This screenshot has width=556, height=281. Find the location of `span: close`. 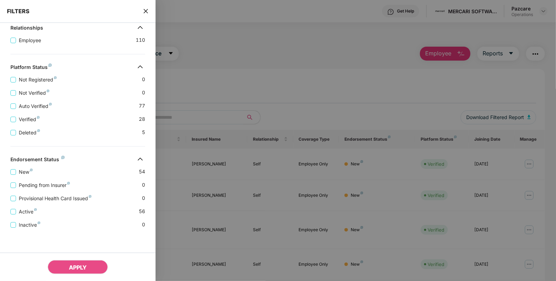

span: close is located at coordinates (146, 11).